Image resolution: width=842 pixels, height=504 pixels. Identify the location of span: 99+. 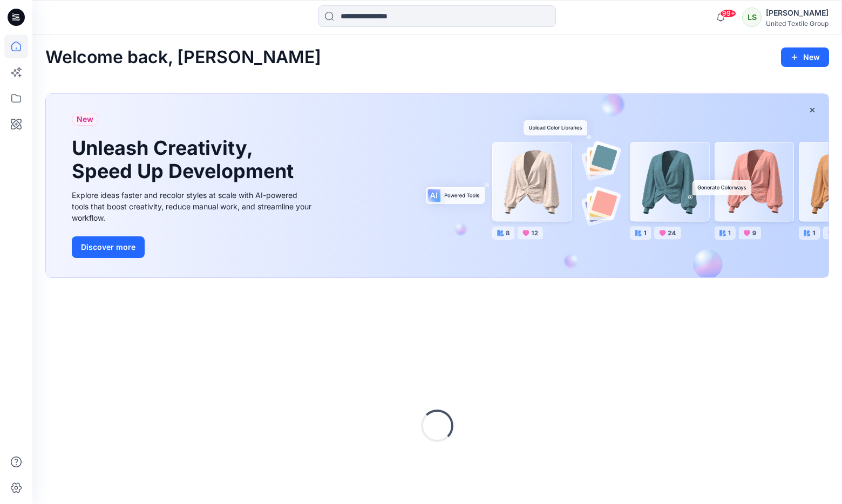
(728, 14).